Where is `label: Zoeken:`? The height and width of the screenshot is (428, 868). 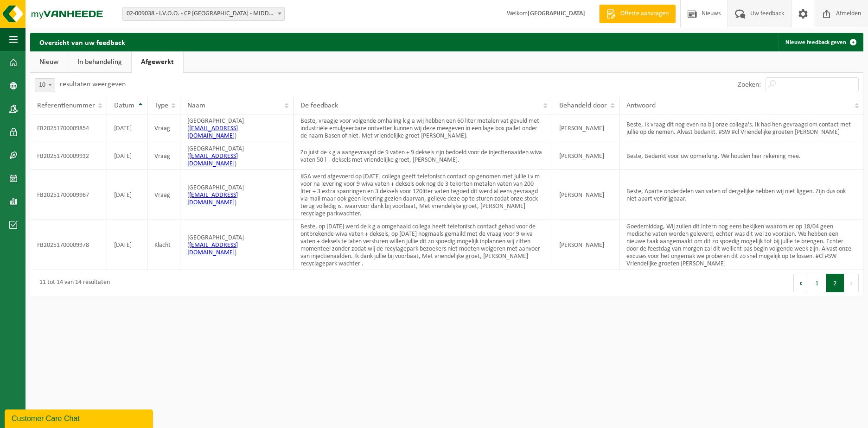 label: Zoeken: is located at coordinates (749, 85).